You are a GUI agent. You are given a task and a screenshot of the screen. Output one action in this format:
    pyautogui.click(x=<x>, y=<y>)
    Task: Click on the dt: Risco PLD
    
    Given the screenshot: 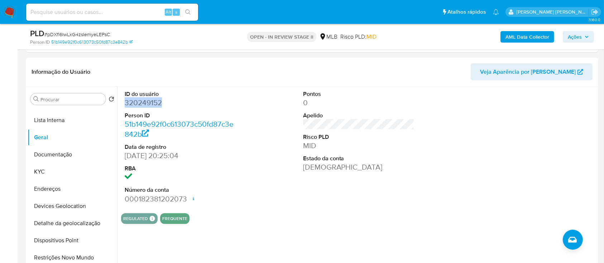 What is the action you would take?
    pyautogui.click(x=359, y=137)
    